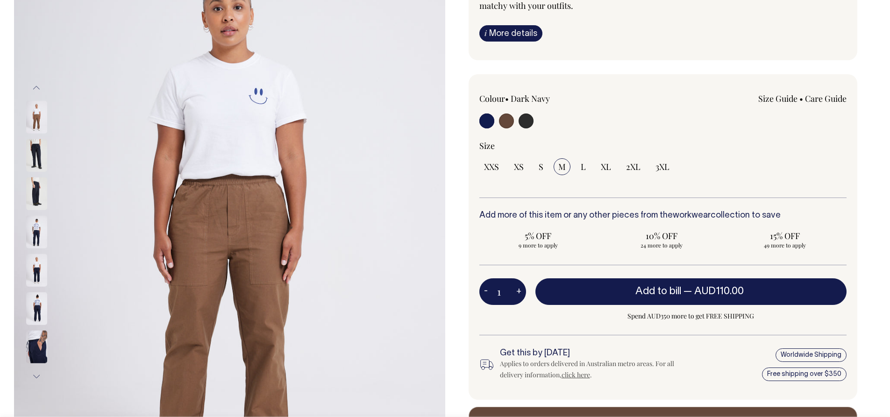  Describe the element at coordinates (691, 291) in the screenshot. I see `button: Add to bill —AUD110.00` at that location.